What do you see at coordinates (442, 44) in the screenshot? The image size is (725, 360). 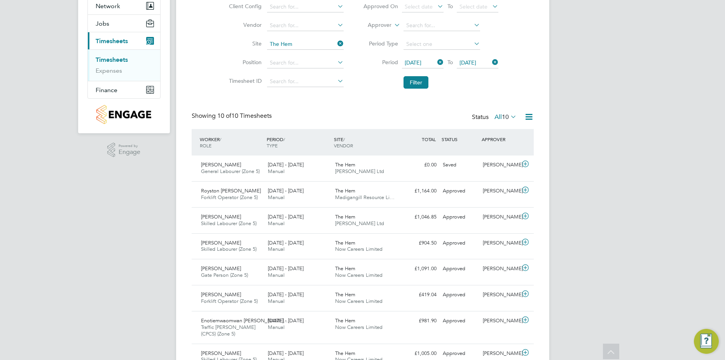 I see `input: Select one` at bounding box center [442, 44].